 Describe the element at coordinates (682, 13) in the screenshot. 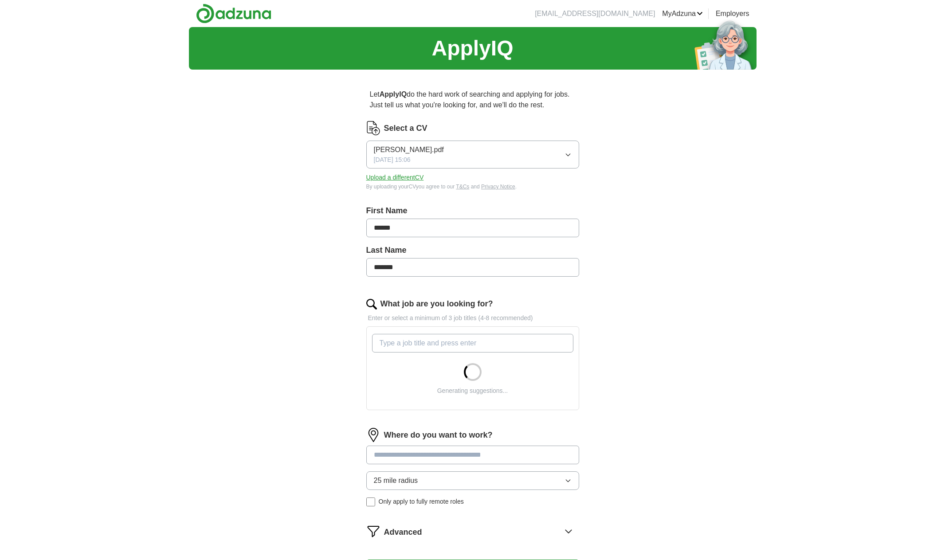

I see `a: MyAdzuna` at that location.